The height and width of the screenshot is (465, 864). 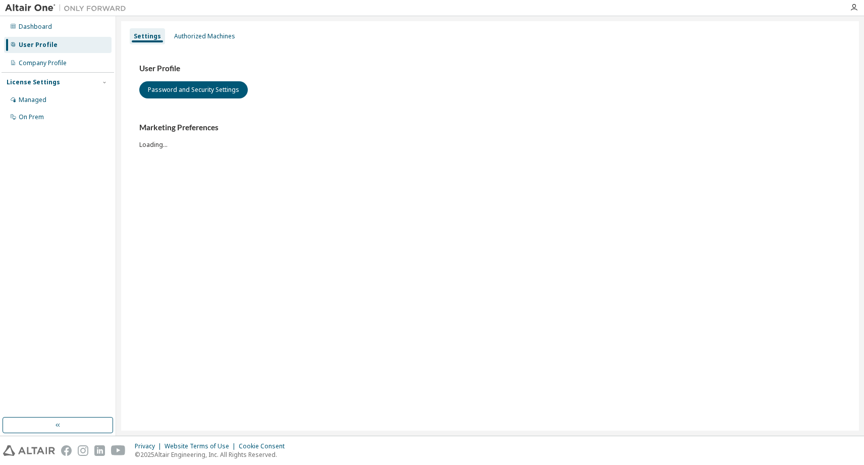 What do you see at coordinates (29, 450) in the screenshot?
I see `img: altair_logo.svg` at bounding box center [29, 450].